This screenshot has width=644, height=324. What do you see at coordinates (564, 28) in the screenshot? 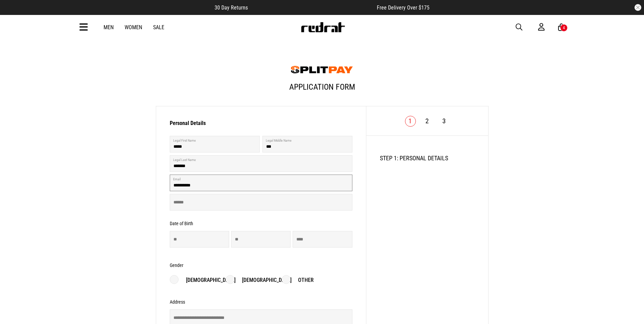
I see `div: 4` at bounding box center [564, 28].